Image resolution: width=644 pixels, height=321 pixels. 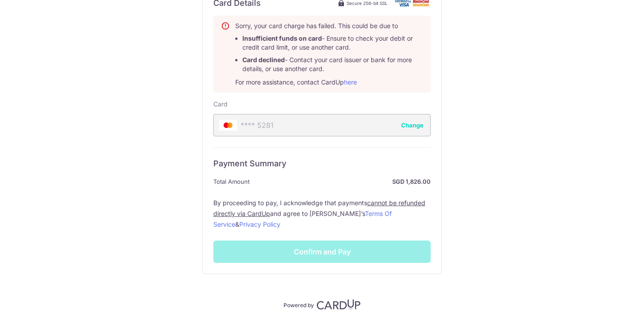 What do you see at coordinates (322, 164) in the screenshot?
I see `h6: Payment Summary` at bounding box center [322, 164].